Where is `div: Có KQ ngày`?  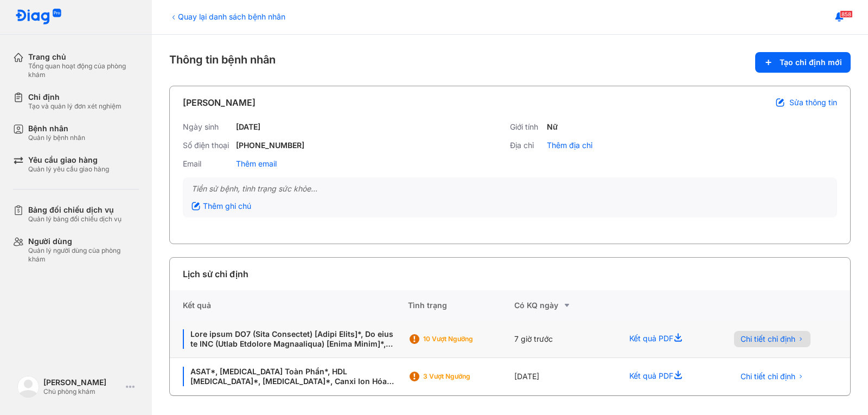
div: Có KQ ngày is located at coordinates (565, 306).